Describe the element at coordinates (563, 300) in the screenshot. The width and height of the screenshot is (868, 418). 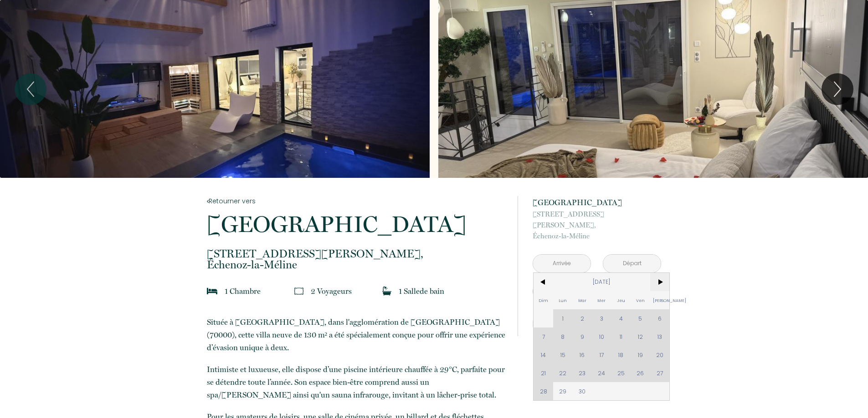
I see `span: Lun` at that location.